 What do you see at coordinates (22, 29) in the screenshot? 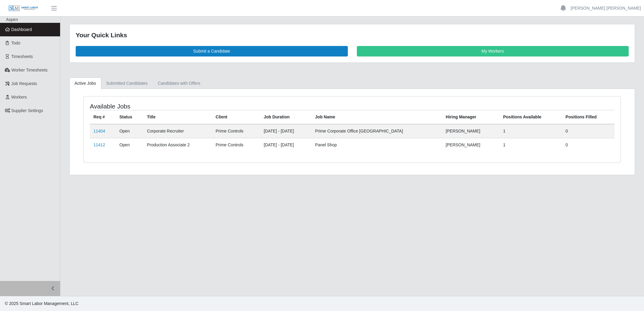
I see `span: Dashboard` at bounding box center [22, 29].